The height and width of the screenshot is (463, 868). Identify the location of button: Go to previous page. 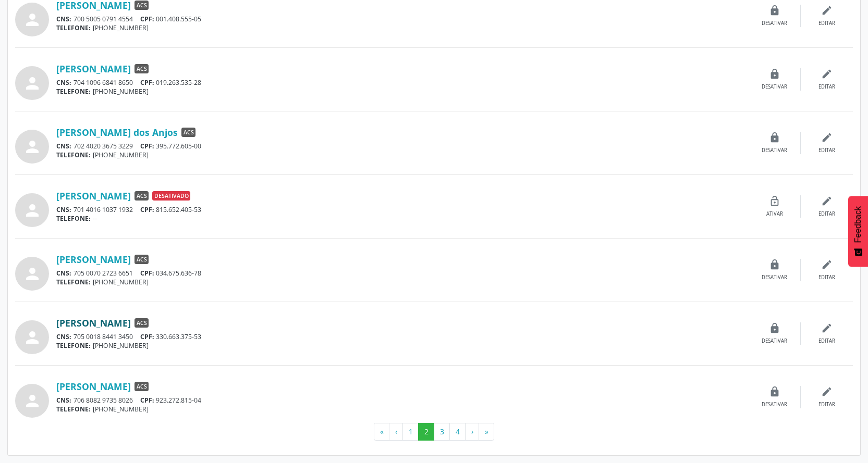
(396, 432).